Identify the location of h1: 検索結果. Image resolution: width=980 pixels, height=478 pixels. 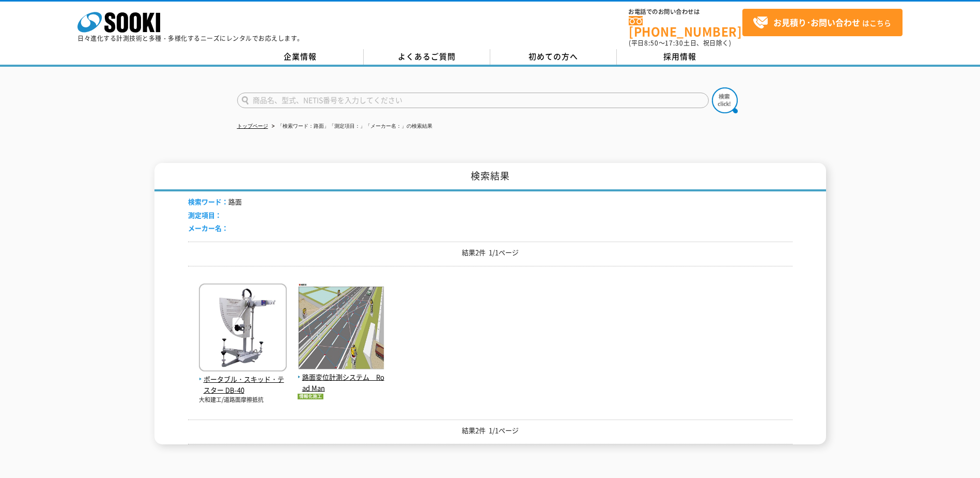
(490, 177).